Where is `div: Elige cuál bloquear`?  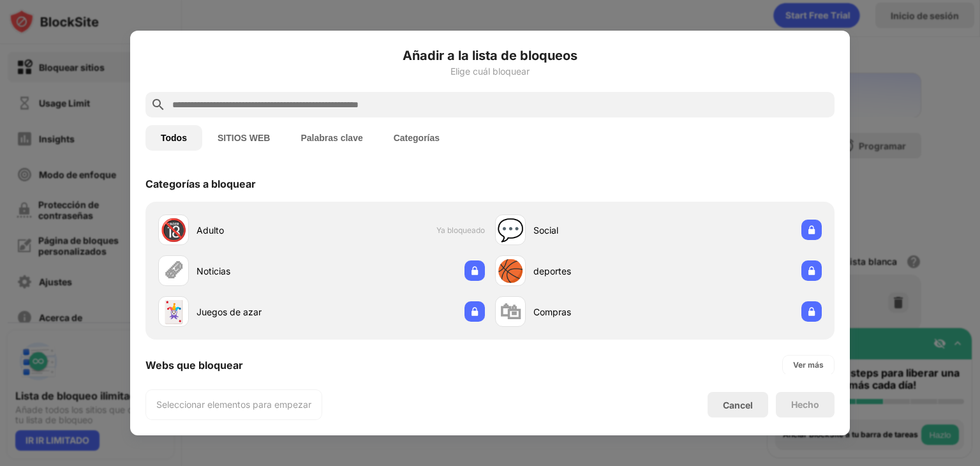 div: Elige cuál bloquear is located at coordinates (490, 71).